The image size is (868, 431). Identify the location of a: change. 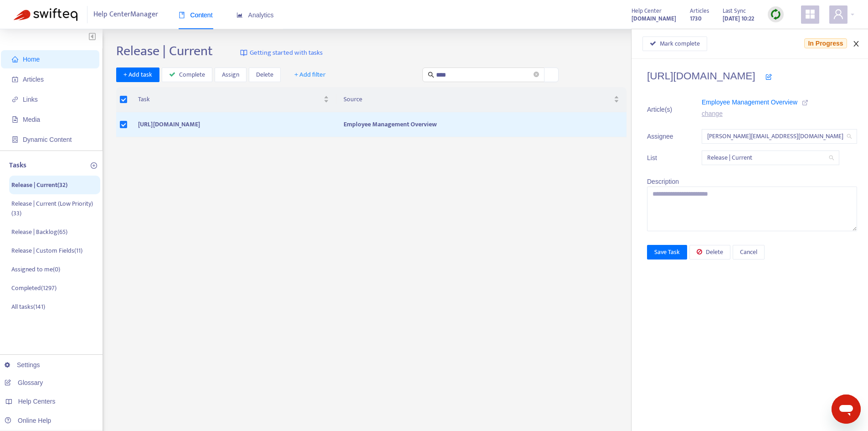
(712, 113).